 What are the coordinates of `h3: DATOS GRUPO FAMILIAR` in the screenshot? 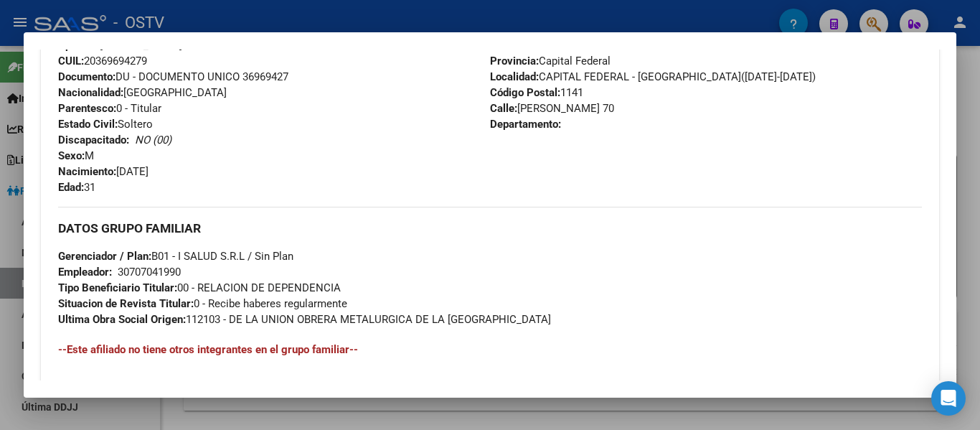 It's located at (490, 228).